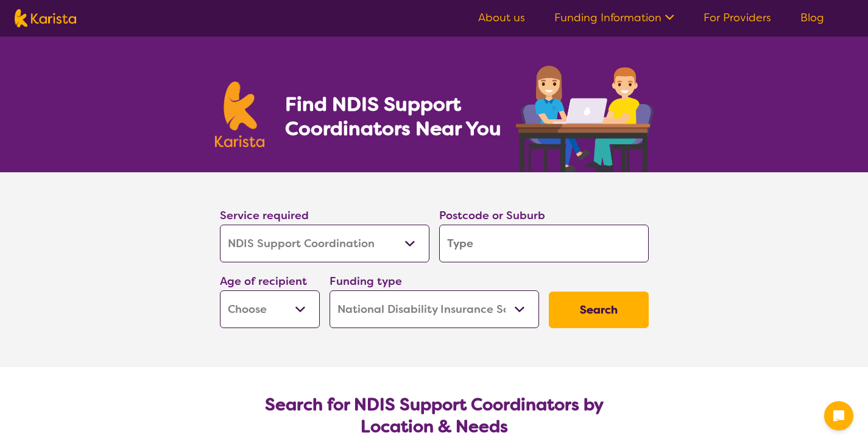 Image resolution: width=868 pixels, height=445 pixels. What do you see at coordinates (434, 416) in the screenshot?
I see `h2: Search for NDIS Support Coordinators by Location & Needs` at bounding box center [434, 416].